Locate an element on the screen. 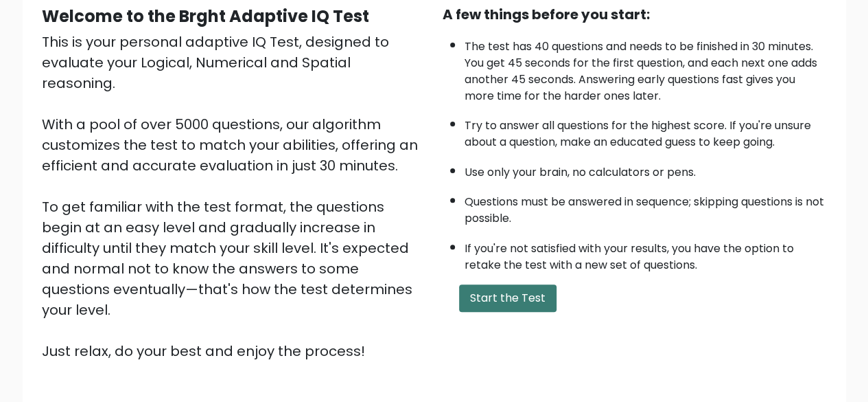  button: Start the Test is located at coordinates (508, 298).